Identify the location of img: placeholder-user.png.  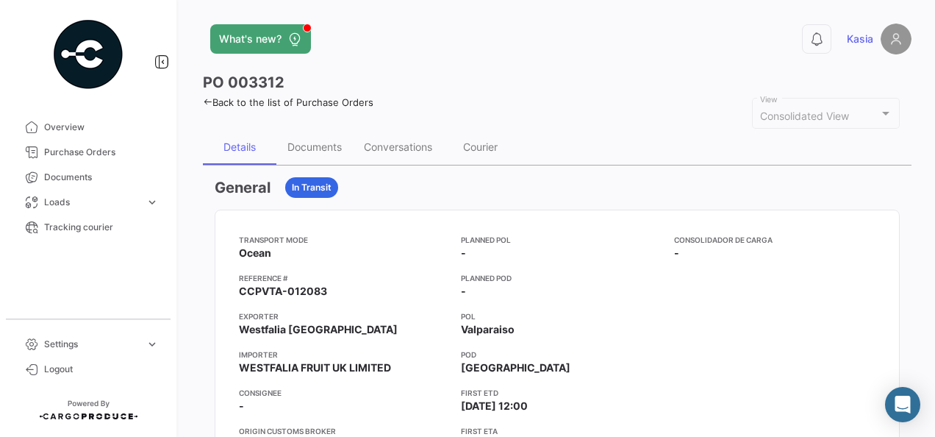
(896, 39).